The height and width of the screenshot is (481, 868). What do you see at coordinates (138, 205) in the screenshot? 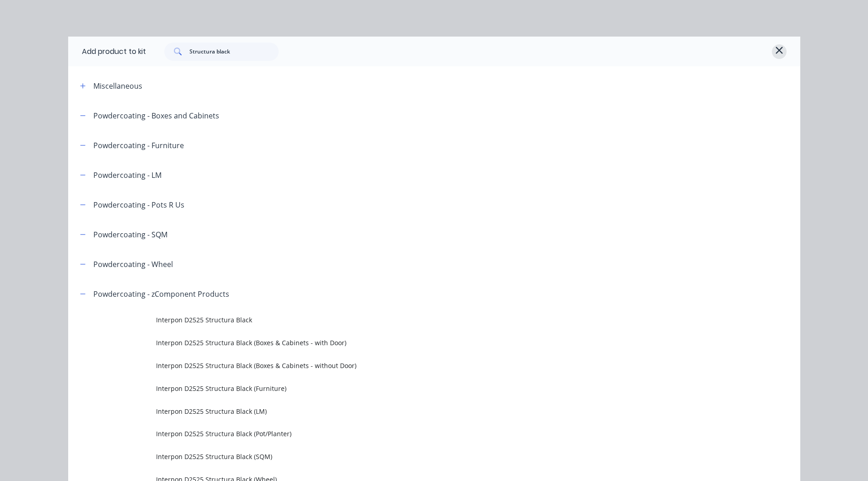
I see `div: Powdercoating - Pots R Us` at bounding box center [138, 205].